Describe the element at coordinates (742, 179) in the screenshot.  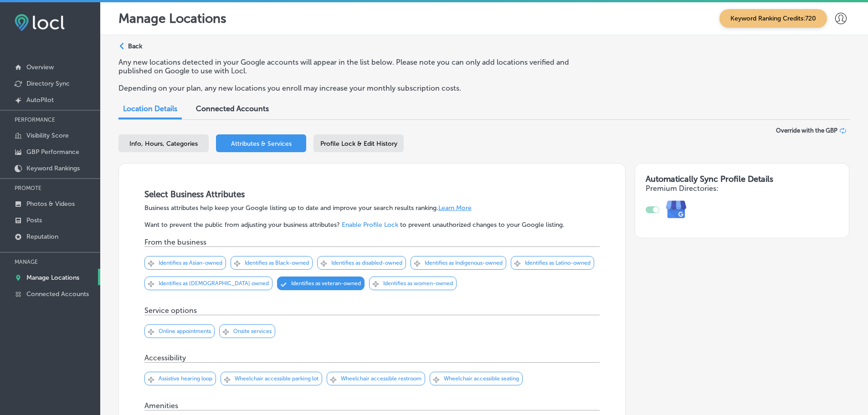
I see `h3: Automatically Sync Profile Details` at that location.